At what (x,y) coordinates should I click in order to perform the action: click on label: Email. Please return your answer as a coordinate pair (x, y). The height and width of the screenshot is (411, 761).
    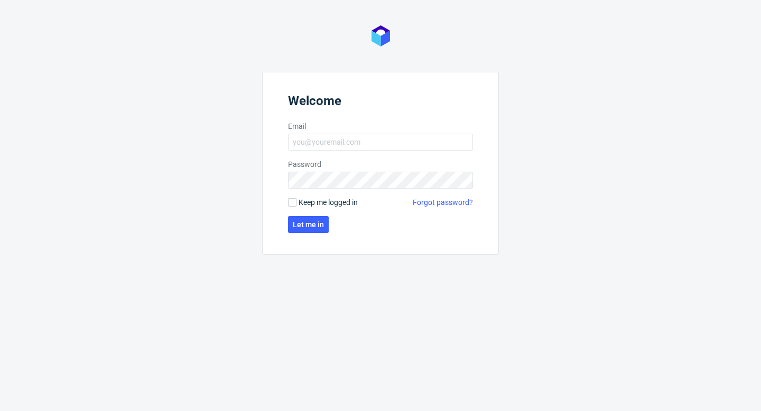
    Looking at the image, I should click on (381, 126).